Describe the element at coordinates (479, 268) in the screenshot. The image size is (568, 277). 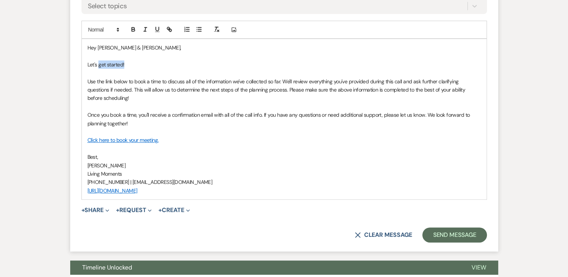
I see `button: View` at that location.